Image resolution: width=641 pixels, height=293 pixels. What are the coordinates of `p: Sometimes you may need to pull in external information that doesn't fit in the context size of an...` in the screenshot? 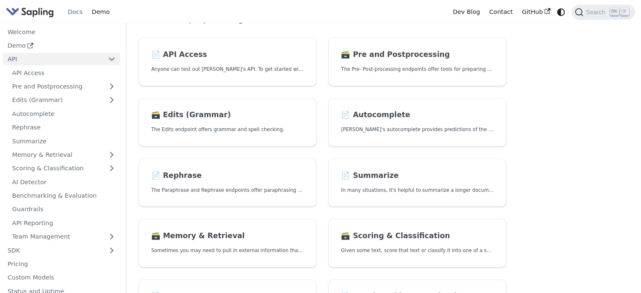 It's located at (228, 250).